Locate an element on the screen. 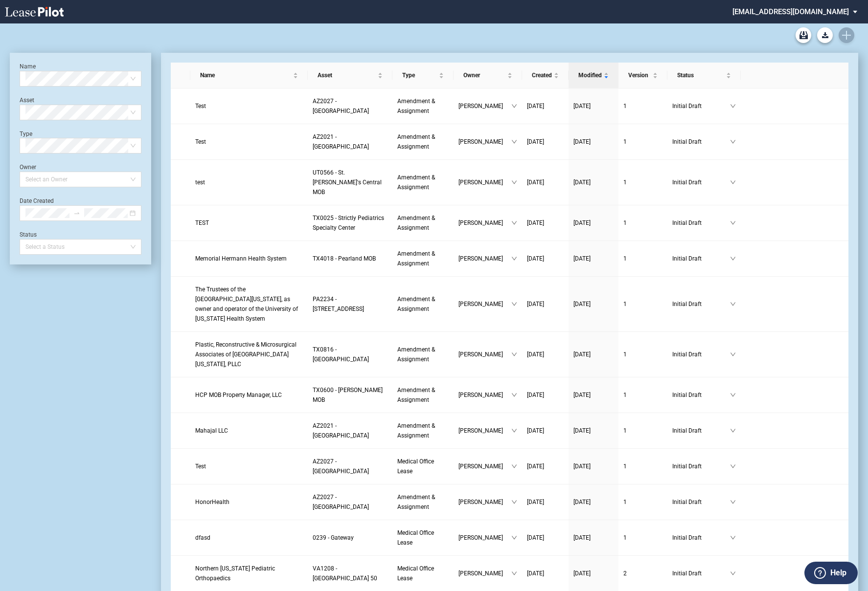  span: Test is located at coordinates (201, 106).